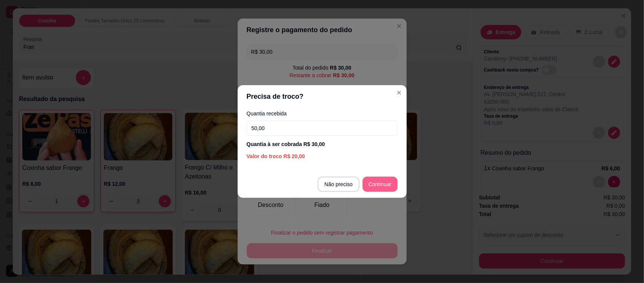 The height and width of the screenshot is (283, 644). I want to click on div: Valor do troco R$ 20,00, so click(322, 156).